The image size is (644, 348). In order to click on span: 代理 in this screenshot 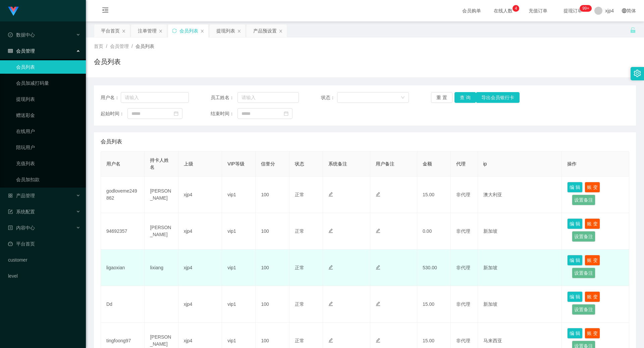, I will do `click(461, 164)`.